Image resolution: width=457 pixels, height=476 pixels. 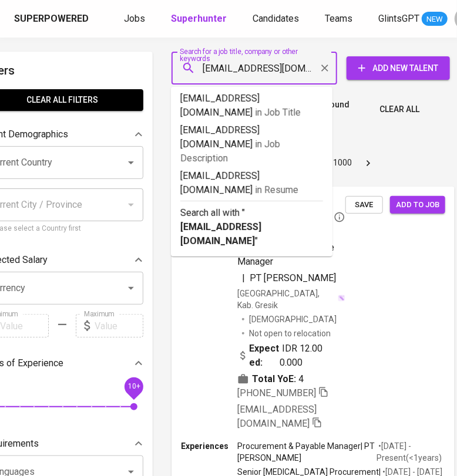 What do you see at coordinates (341, 298) in the screenshot?
I see `img: magic_wand.svg` at bounding box center [341, 298].